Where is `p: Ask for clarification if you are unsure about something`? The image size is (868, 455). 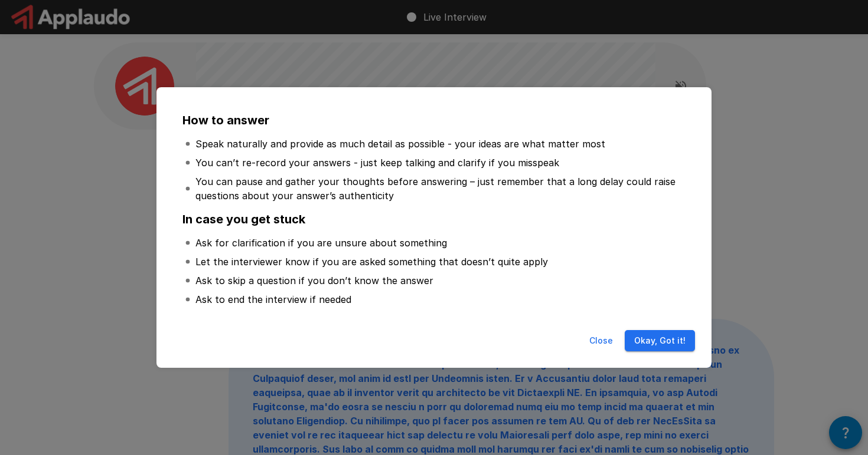
p: Ask for clarification if you are unsure about something is located at coordinates (321, 243).